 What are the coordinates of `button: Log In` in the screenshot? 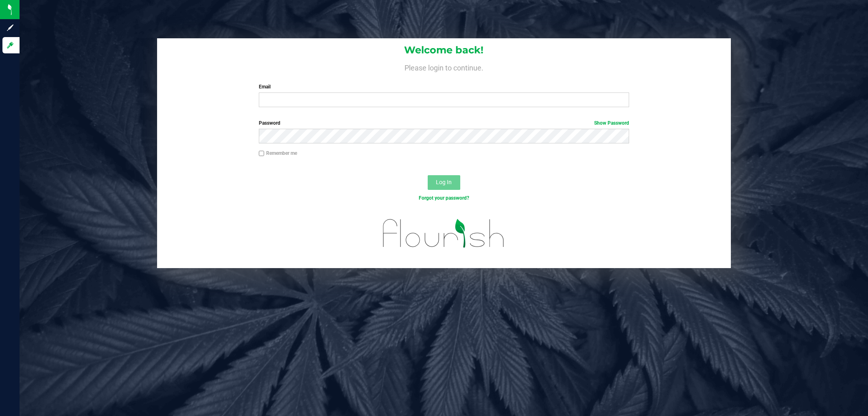 It's located at (444, 183).